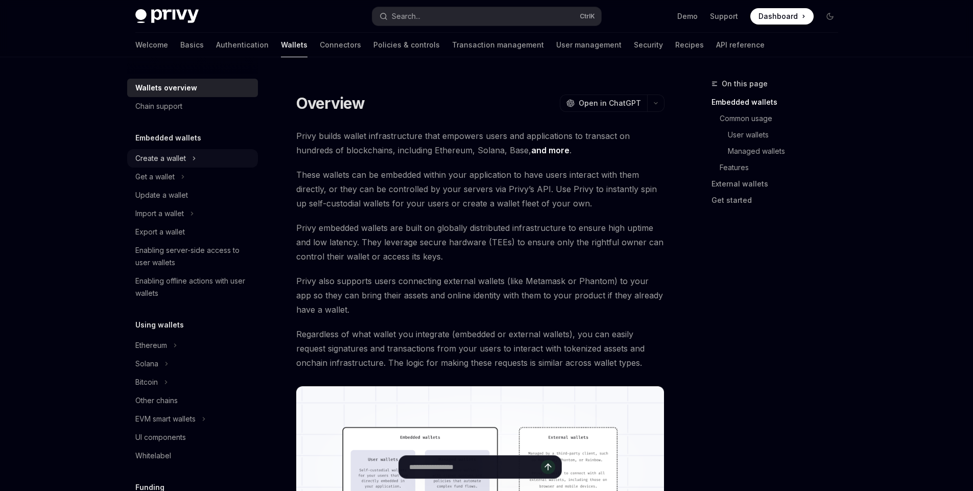  I want to click on a: Get started, so click(779, 200).